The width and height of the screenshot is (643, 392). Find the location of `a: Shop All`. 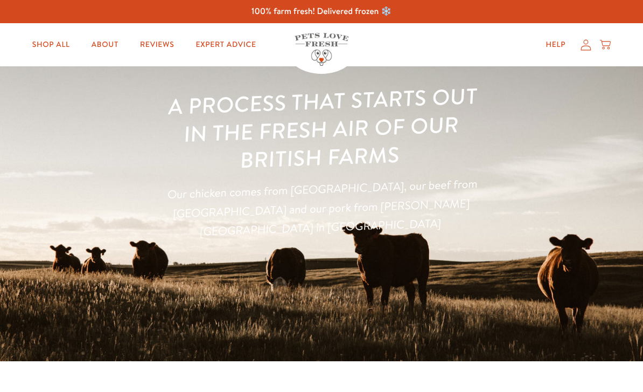

a: Shop All is located at coordinates (51, 45).